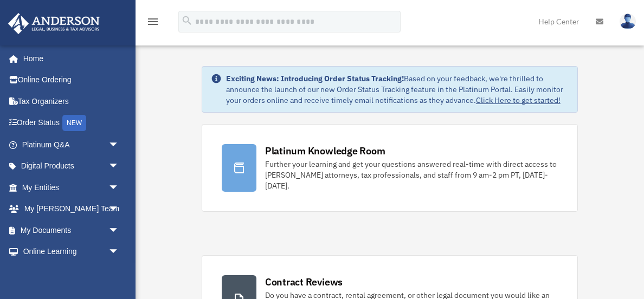  I want to click on img: User Pic, so click(628, 21).